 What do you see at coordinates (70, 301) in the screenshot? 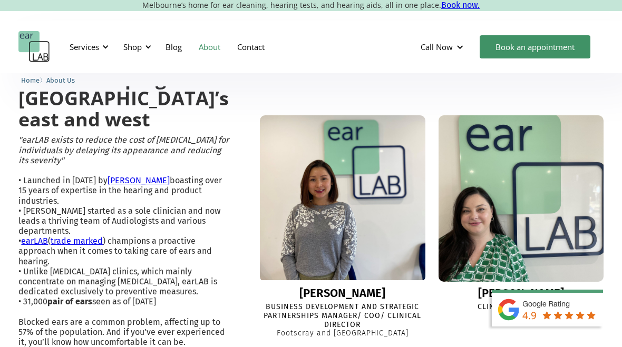
I see `strong: pair of ears` at bounding box center [70, 301].